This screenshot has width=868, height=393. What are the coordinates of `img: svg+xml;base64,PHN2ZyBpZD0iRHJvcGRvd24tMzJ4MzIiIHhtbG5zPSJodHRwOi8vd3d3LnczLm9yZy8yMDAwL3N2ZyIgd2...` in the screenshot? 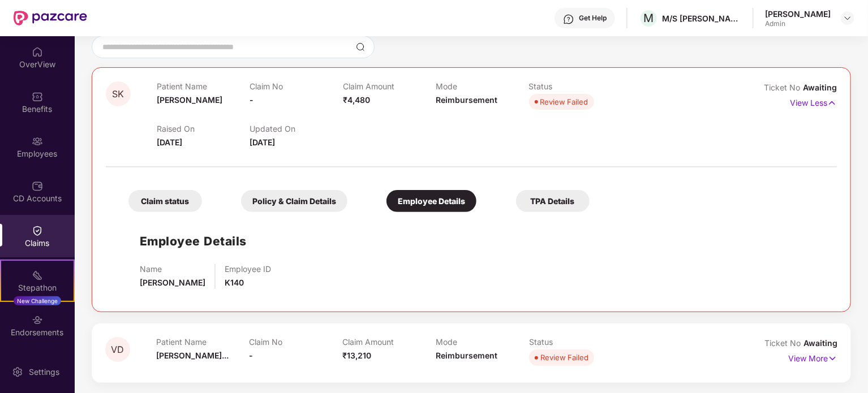 It's located at (848, 18).